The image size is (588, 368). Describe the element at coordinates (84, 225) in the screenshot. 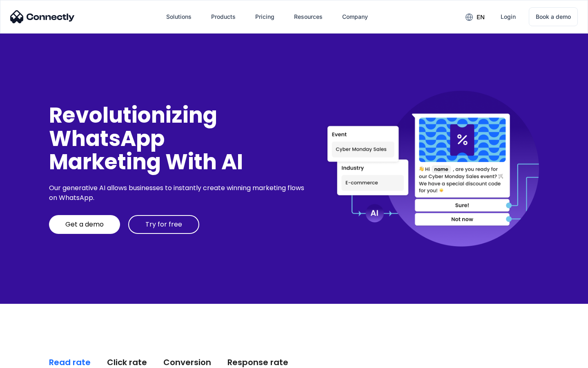

I see `div: Get a demo` at that location.